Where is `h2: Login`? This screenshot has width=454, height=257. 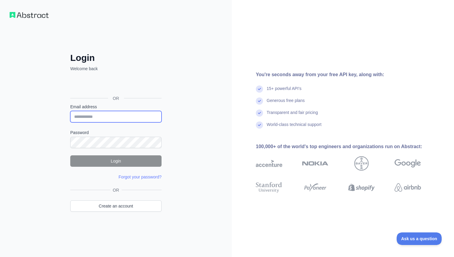
h2: Login is located at coordinates (116, 58).